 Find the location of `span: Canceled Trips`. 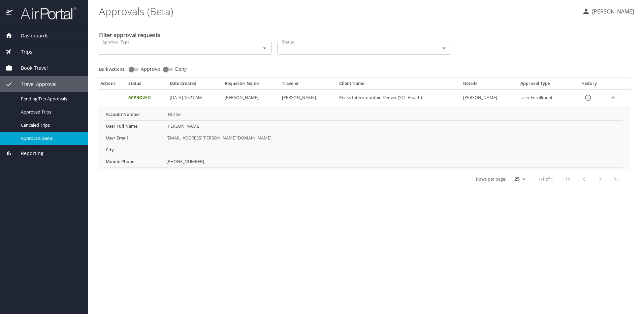

span: Canceled Trips is located at coordinates (51, 125).